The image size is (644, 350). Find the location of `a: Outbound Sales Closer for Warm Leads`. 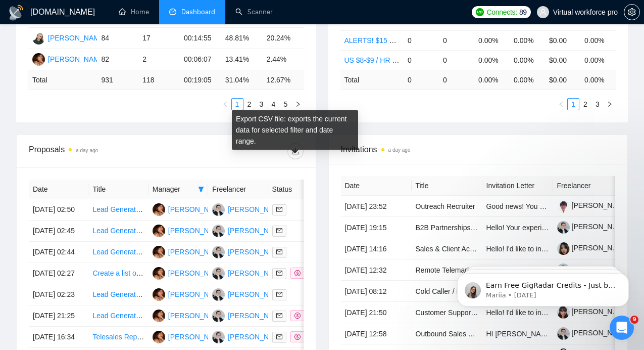

a: Outbound Sales Closer for Warm Leads is located at coordinates (479, 334).